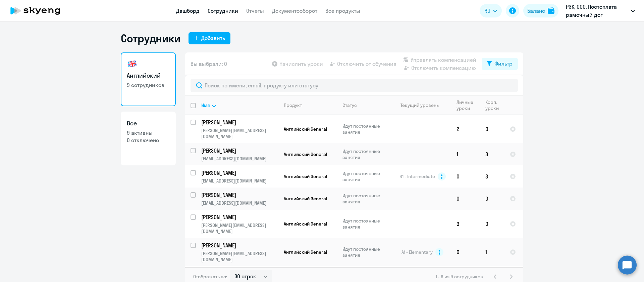 The height and width of the screenshot is (282, 644). I want to click on span: A1 - Elementary, so click(417, 252).